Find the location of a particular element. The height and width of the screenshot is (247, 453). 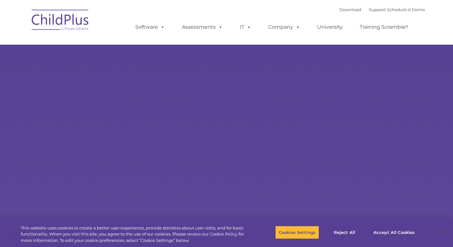

a: Software is located at coordinates (150, 27).